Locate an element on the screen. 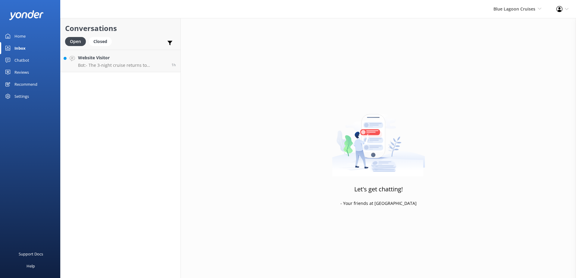 Image resolution: width=576 pixels, height=278 pixels. div: Recommend is located at coordinates (26, 84).